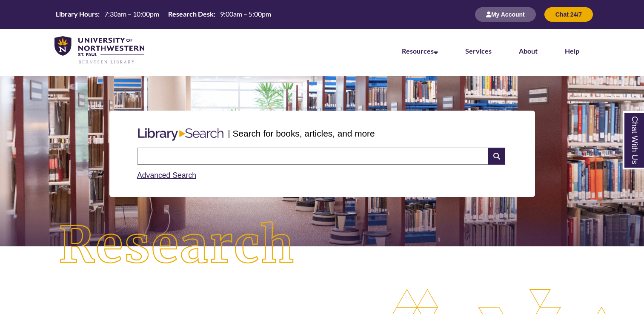 Image resolution: width=644 pixels, height=314 pixels. What do you see at coordinates (528, 51) in the screenshot?
I see `a: About` at bounding box center [528, 51].